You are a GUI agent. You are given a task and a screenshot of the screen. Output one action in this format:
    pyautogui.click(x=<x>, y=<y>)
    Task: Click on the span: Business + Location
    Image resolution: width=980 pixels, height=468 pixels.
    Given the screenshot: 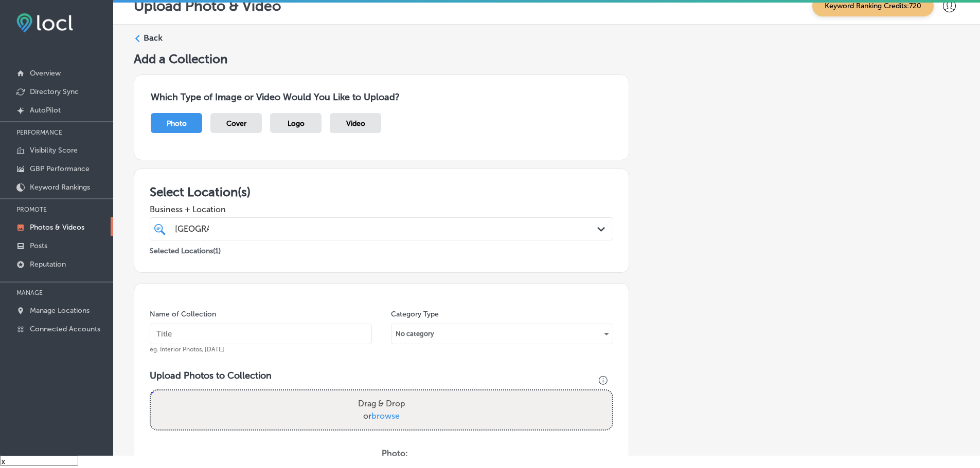 What is the action you would take?
    pyautogui.click(x=381, y=209)
    